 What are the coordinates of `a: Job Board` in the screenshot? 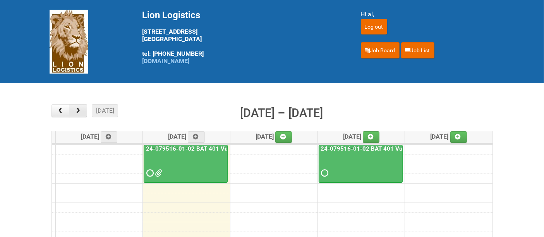 It's located at (380, 50).